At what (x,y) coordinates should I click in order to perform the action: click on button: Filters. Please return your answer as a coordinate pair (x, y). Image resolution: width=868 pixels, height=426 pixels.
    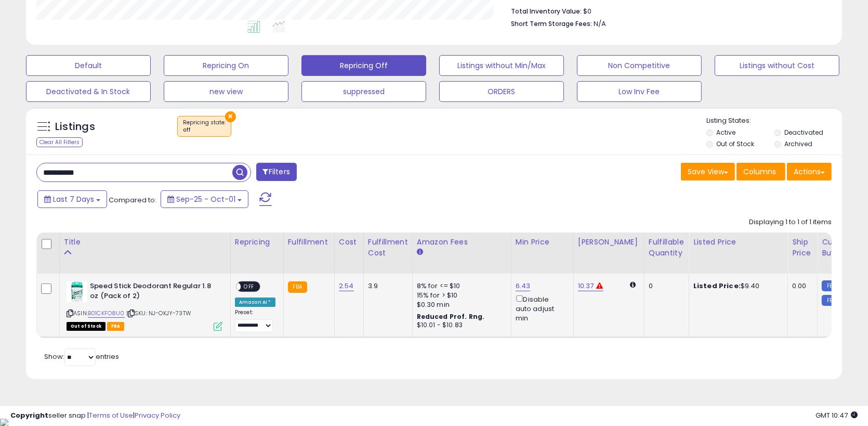
    Looking at the image, I should click on (276, 172).